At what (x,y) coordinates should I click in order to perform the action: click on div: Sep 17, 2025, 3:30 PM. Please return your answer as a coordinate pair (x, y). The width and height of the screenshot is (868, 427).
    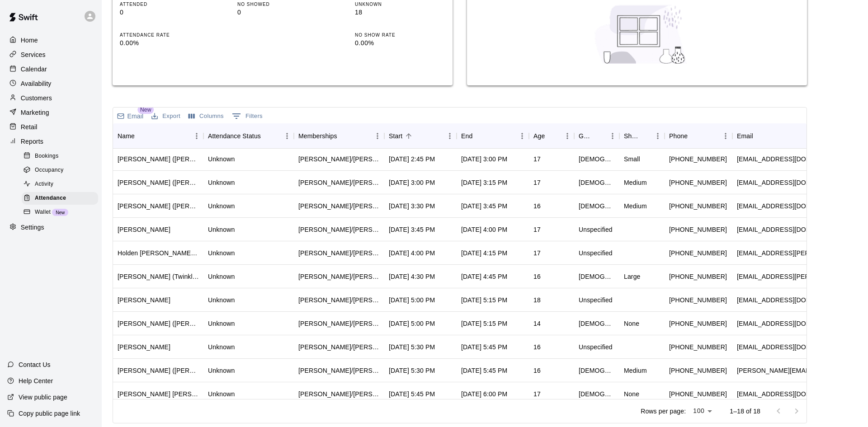
    Looking at the image, I should click on (411, 206).